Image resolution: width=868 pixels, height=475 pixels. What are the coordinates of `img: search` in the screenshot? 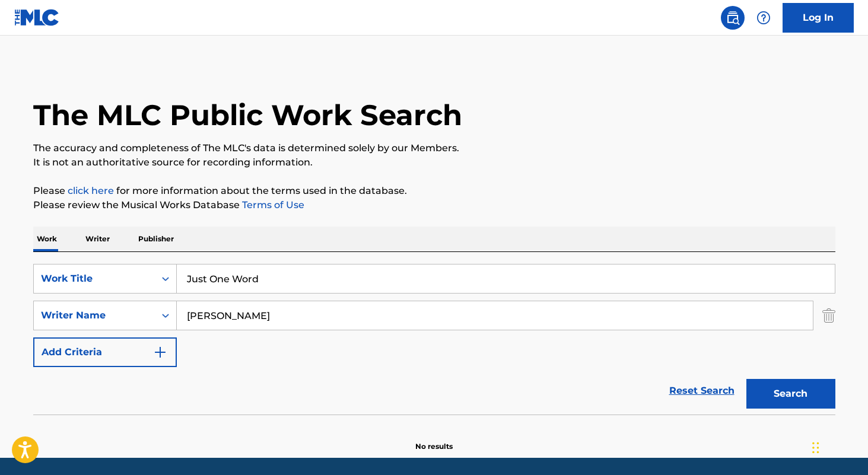 It's located at (733, 18).